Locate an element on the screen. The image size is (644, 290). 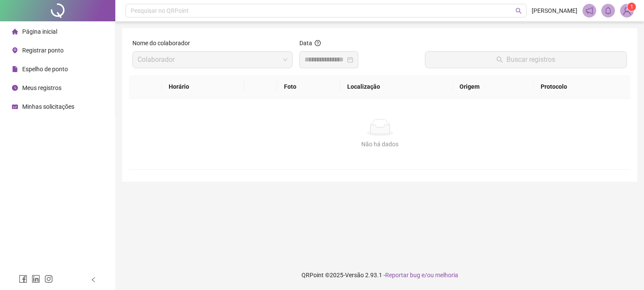
span: clock-circle is located at coordinates (15, 88).